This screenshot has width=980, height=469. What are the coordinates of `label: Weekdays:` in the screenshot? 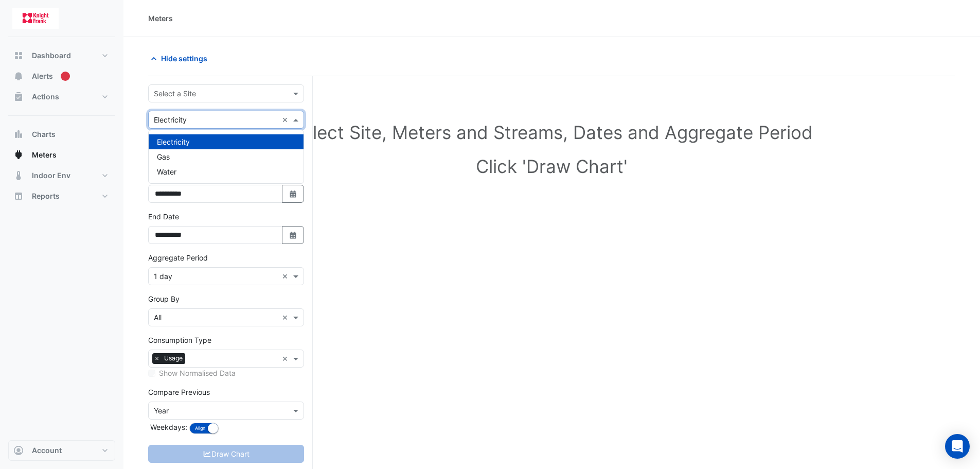 It's located at (168, 427).